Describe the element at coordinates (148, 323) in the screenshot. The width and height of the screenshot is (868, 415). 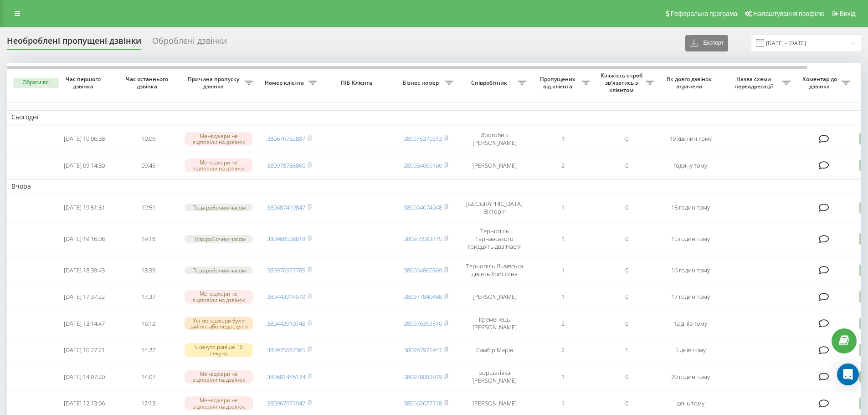
I see `td: 16:12` at that location.